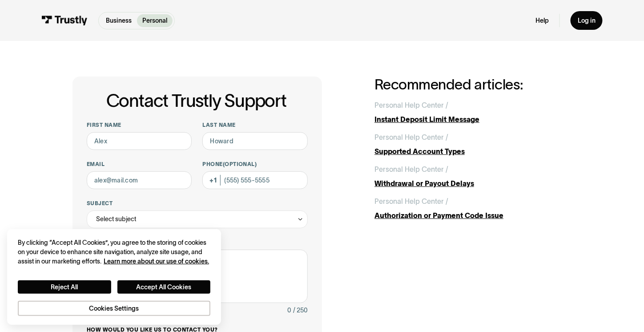 The height and width of the screenshot is (332, 644). What do you see at coordinates (155, 21) in the screenshot?
I see `p: Personal` at bounding box center [155, 21].